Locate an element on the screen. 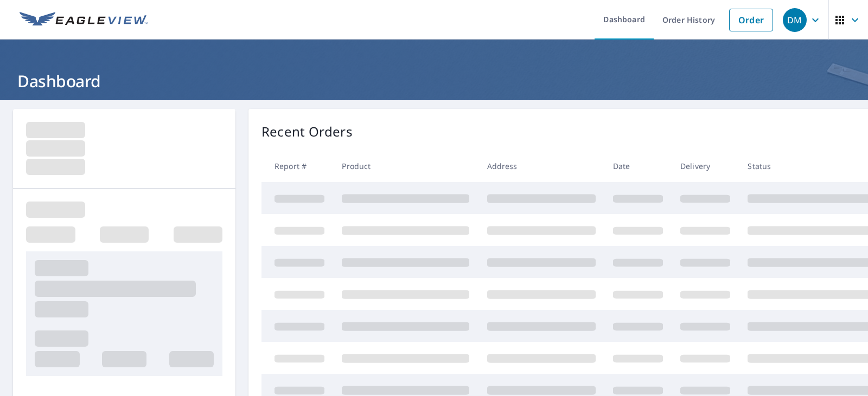  th: Delivery is located at coordinates (706, 166).